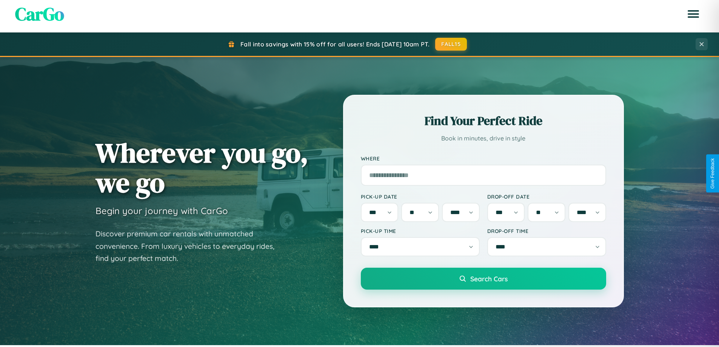 This screenshot has height=347, width=719. I want to click on h3: Begin your journey with CarGo, so click(162, 211).